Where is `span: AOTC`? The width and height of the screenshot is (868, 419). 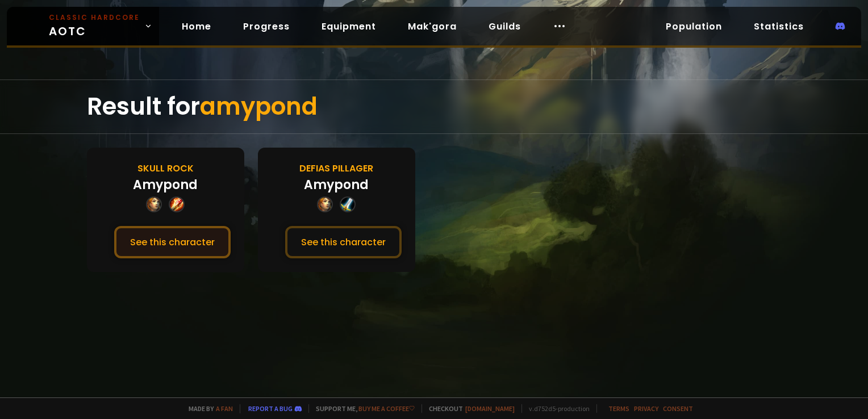 span: AOTC is located at coordinates (95, 26).